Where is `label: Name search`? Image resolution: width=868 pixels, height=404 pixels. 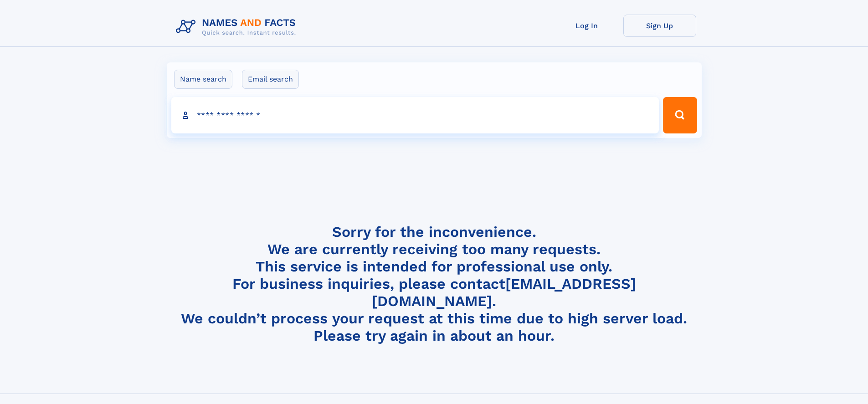
label: Name search is located at coordinates (203, 79).